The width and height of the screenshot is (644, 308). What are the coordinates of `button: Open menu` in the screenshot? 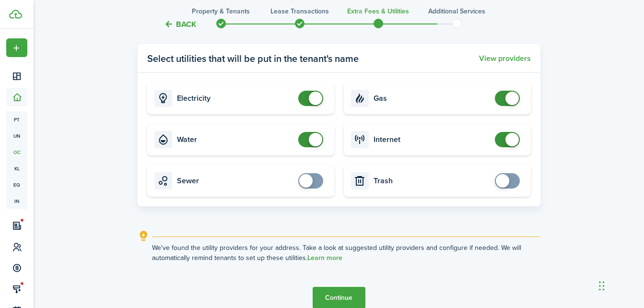 It's located at (17, 48).